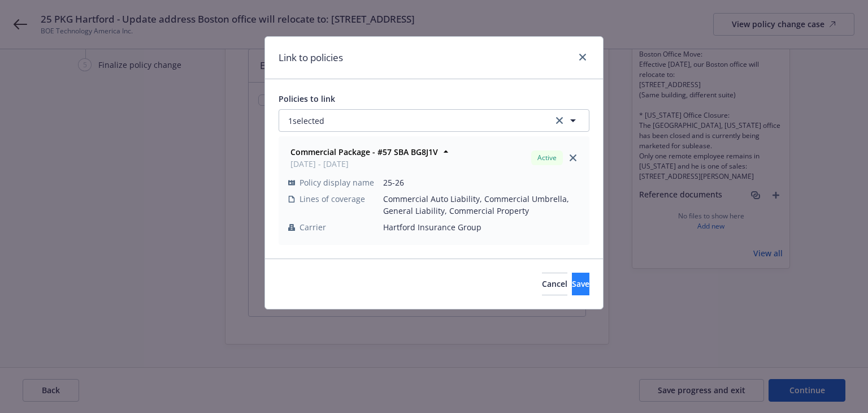  I want to click on strong: Commercial Package - #57 SBA BG8J1V, so click(363, 152).